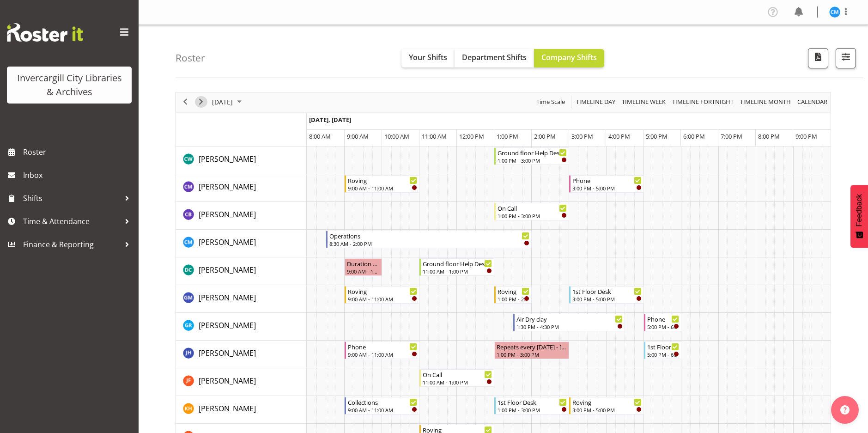 The height and width of the screenshot is (433, 868). I want to click on div: Joanne Forbes"s event - On Call Begin From Wednesday, October 1, 2025 at 11:00:00 AM GMT+13:00 En..., so click(457, 378).